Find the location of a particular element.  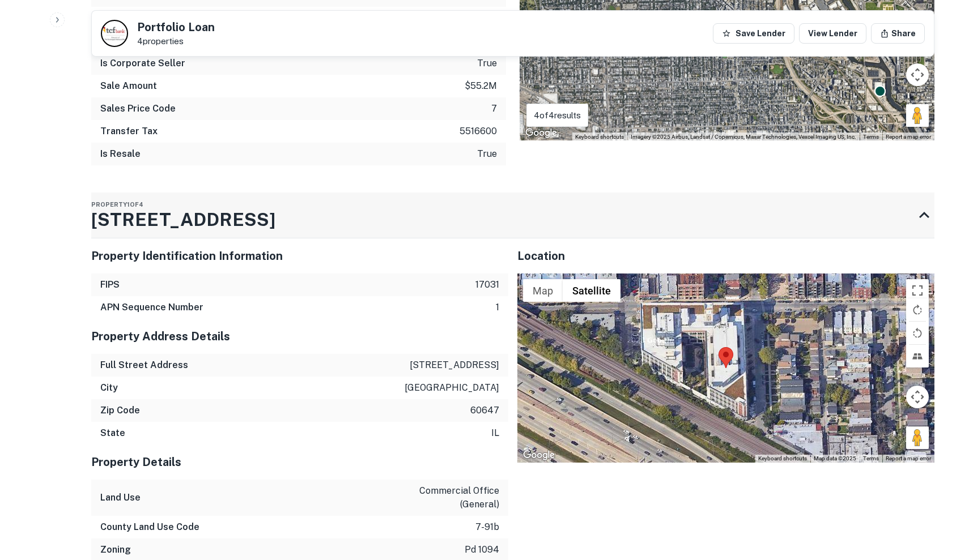

p: 4 properties is located at coordinates (175, 41).